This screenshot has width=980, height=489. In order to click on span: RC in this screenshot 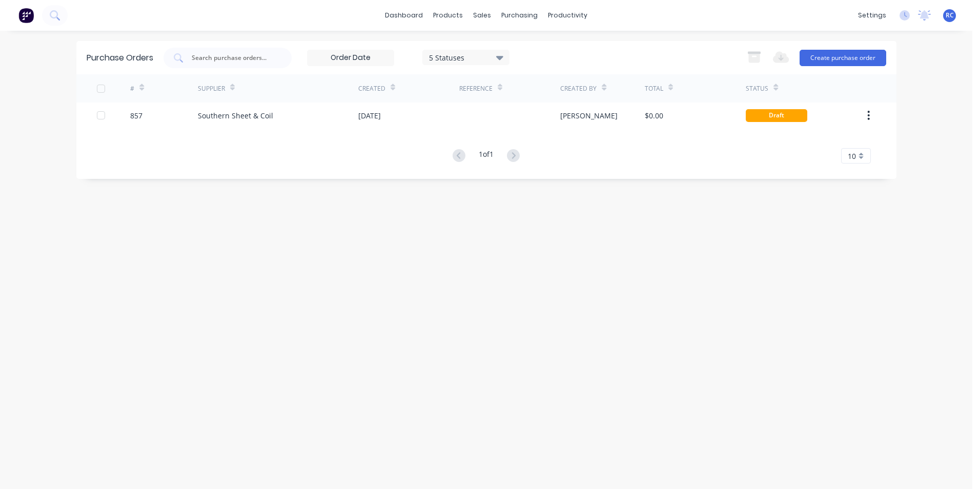, I will do `click(949, 15)`.